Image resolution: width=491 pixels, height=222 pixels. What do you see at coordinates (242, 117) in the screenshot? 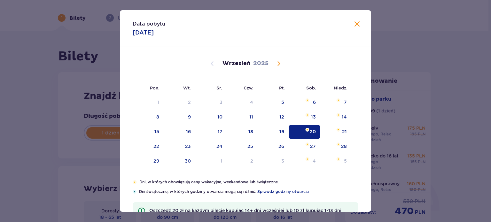
I see `td: czwartek, 11 września 2025` at bounding box center [242, 117].